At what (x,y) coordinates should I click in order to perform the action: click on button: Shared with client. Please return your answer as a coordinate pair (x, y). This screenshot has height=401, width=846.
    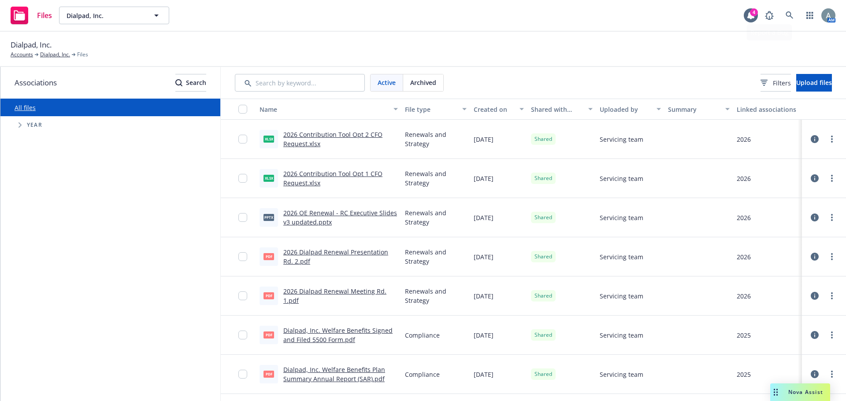
    Looking at the image, I should click on (562, 109).